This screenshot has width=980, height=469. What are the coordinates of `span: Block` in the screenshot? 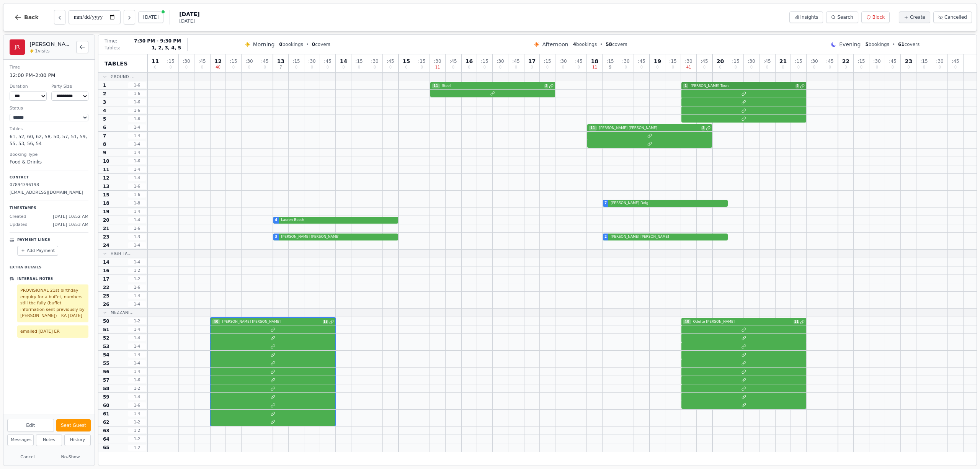 It's located at (878, 17).